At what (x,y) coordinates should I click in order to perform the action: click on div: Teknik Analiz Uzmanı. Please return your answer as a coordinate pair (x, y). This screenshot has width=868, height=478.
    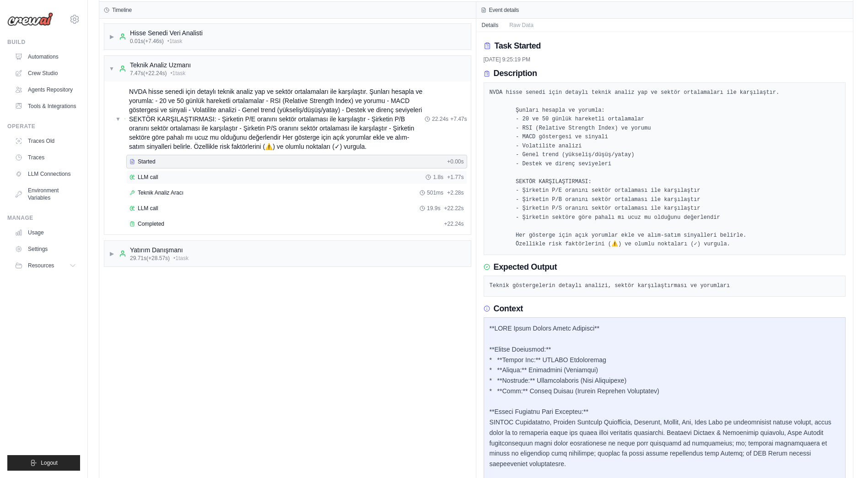
    Looking at the image, I should click on (160, 65).